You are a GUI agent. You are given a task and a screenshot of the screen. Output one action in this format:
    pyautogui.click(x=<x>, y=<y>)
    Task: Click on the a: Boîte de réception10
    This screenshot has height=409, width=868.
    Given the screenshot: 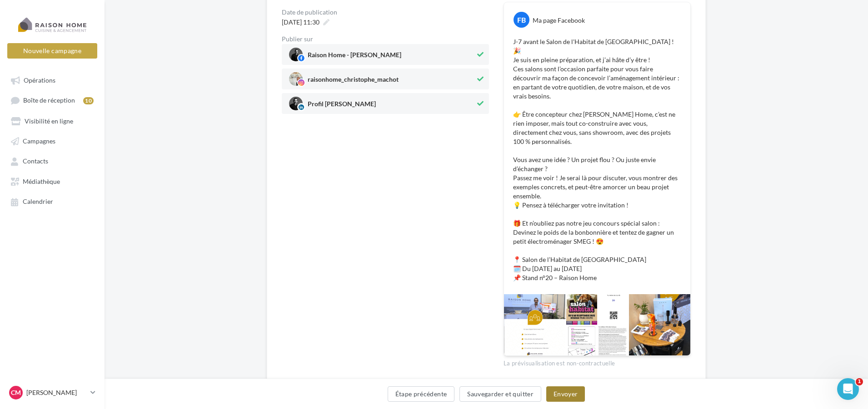 What is the action you would take?
    pyautogui.click(x=52, y=100)
    